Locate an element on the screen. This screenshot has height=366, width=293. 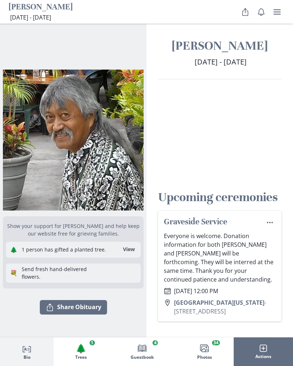
button: View is located at coordinates (129, 249).